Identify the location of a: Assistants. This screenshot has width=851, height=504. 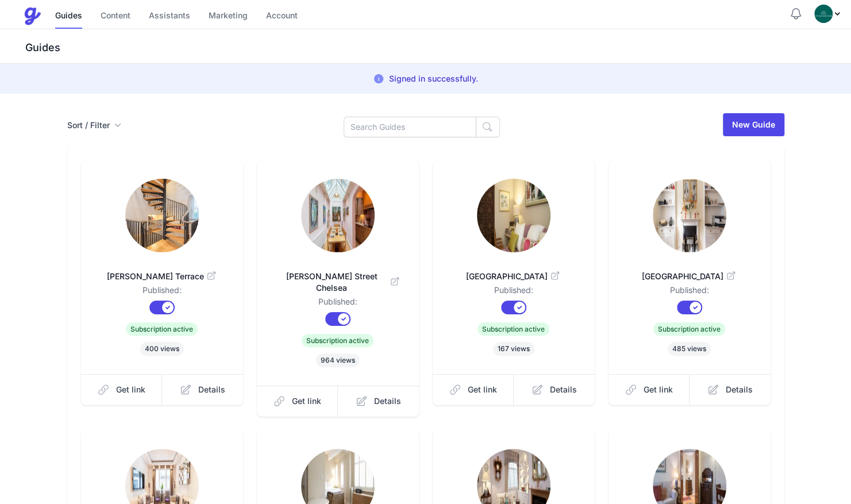
(170, 16).